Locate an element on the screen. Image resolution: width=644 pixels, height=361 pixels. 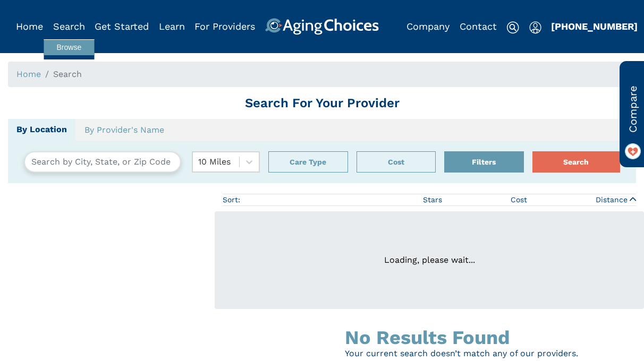
a: Get Started is located at coordinates (122, 26).